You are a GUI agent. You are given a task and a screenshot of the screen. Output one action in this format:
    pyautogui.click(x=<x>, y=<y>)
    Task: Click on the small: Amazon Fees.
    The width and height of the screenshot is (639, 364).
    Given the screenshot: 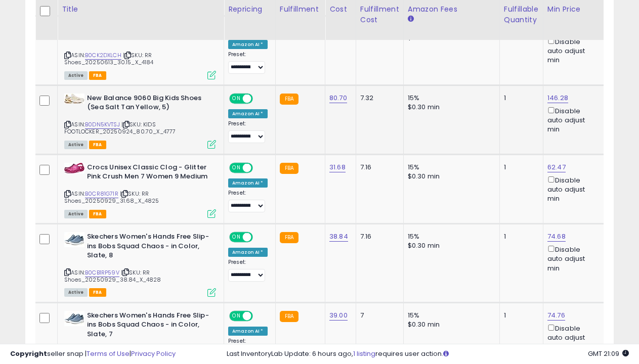 What is the action you would take?
    pyautogui.click(x=411, y=19)
    